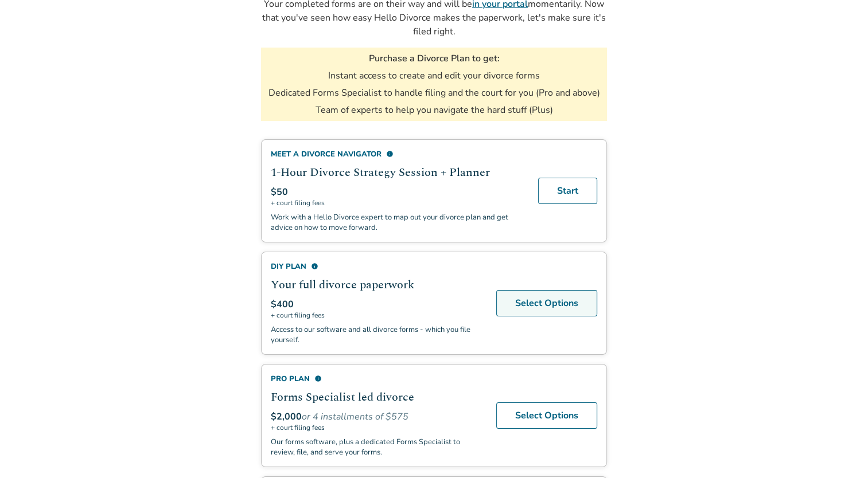 This screenshot has width=868, height=478. What do you see at coordinates (839, 450) in the screenshot?
I see `div: Chat Widget` at bounding box center [839, 450].